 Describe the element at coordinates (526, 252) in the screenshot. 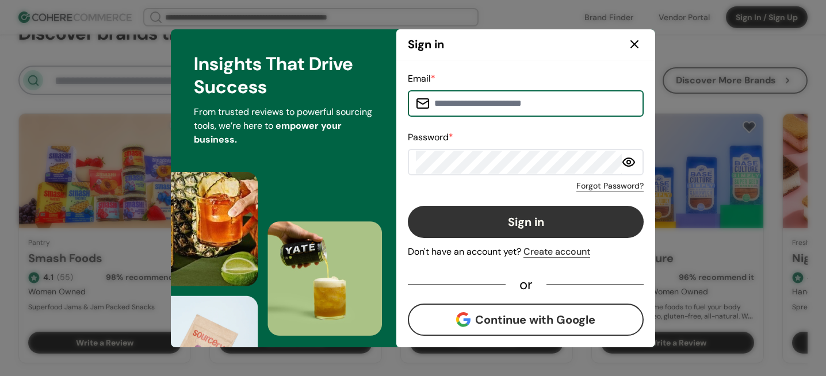

I see `div: Don't have an account yet?` at that location.